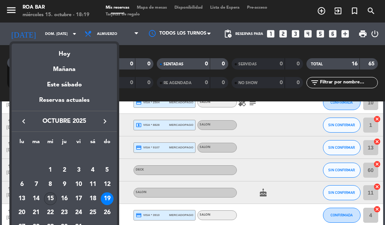 This screenshot has height=225, width=385. Describe the element at coordinates (22, 213) in the screenshot. I see `div: 20` at that location.